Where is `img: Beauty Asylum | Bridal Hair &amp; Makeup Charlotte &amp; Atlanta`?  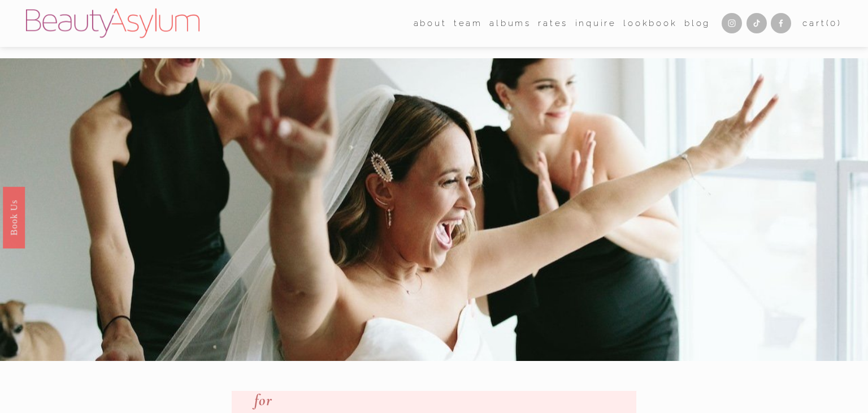
img: Beauty Asylum | Bridal Hair &amp; Makeup Charlotte &amp; Atlanta is located at coordinates (113, 23).